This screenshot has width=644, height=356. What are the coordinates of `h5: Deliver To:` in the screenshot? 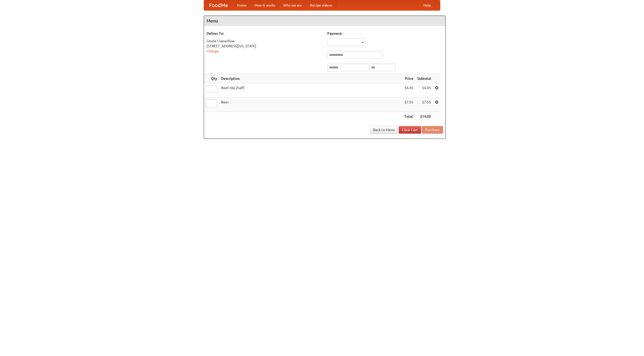 It's located at (265, 34).